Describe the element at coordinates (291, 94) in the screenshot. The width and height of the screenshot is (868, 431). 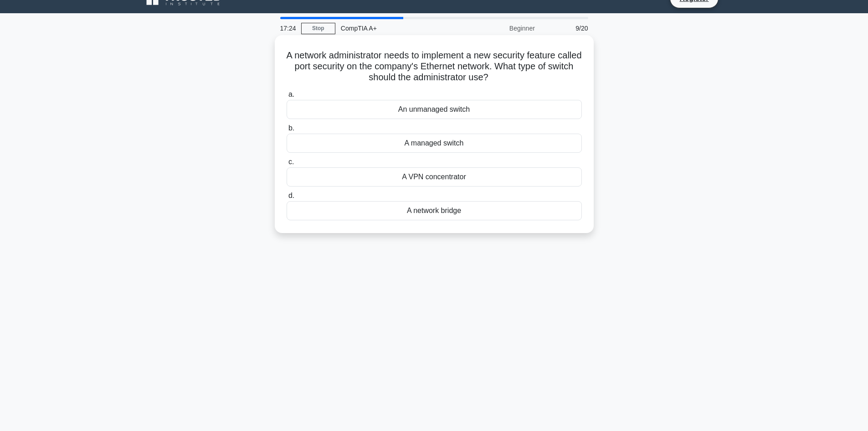
I see `span: a.` at that location.